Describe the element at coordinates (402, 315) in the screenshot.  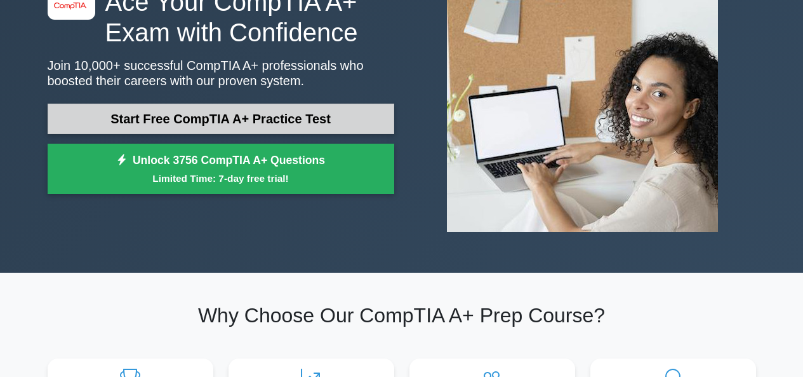
I see `h2: Why Choose Our CompTIA A+ Prep Course?` at that location.